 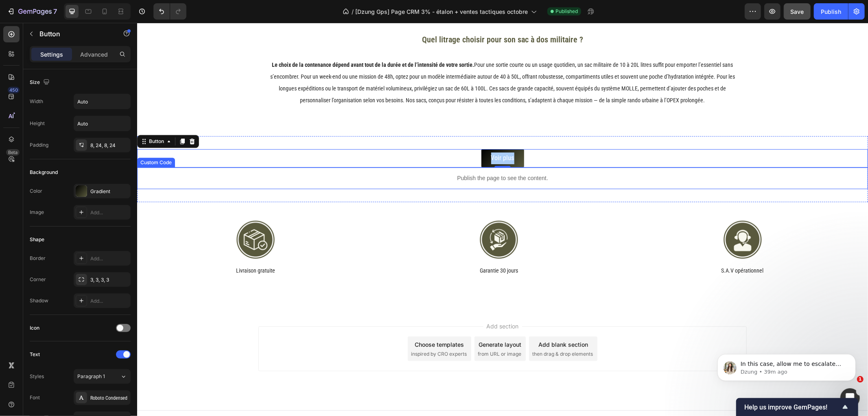 I want to click on div: Image, so click(x=36, y=212).